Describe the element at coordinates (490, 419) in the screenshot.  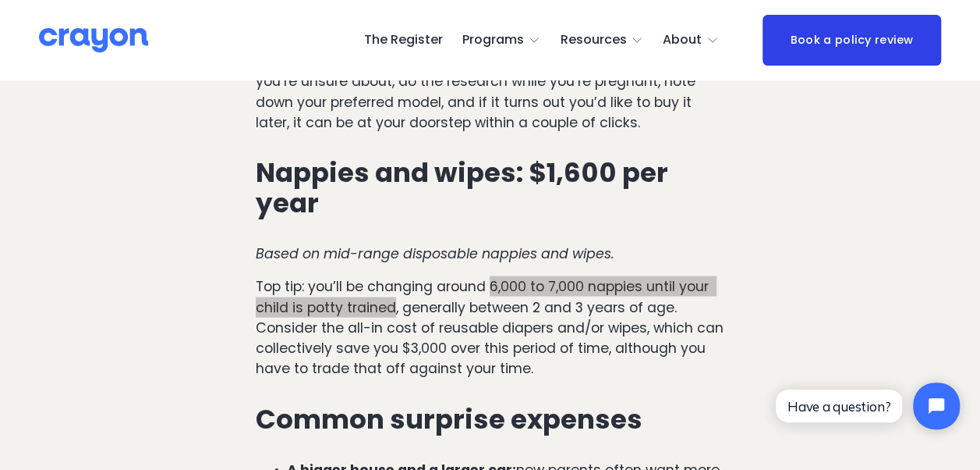
I see `h3: Common surprise expenses` at that location.